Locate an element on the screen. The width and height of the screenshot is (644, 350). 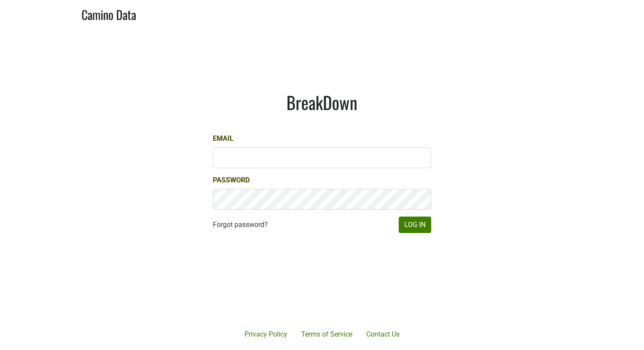
a: Privacy Policy is located at coordinates (266, 334).